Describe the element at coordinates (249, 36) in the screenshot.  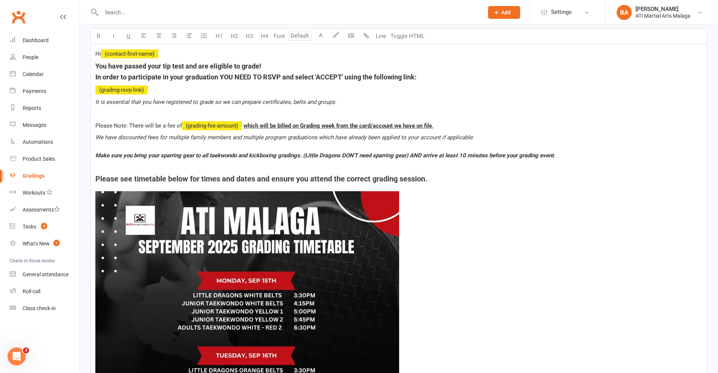
I see `button: H3` at that location.